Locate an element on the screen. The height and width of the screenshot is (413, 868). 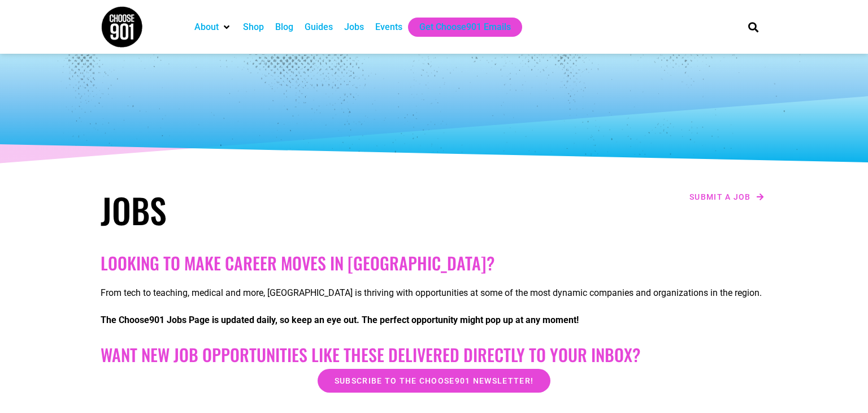
a: Shop is located at coordinates (253, 27).